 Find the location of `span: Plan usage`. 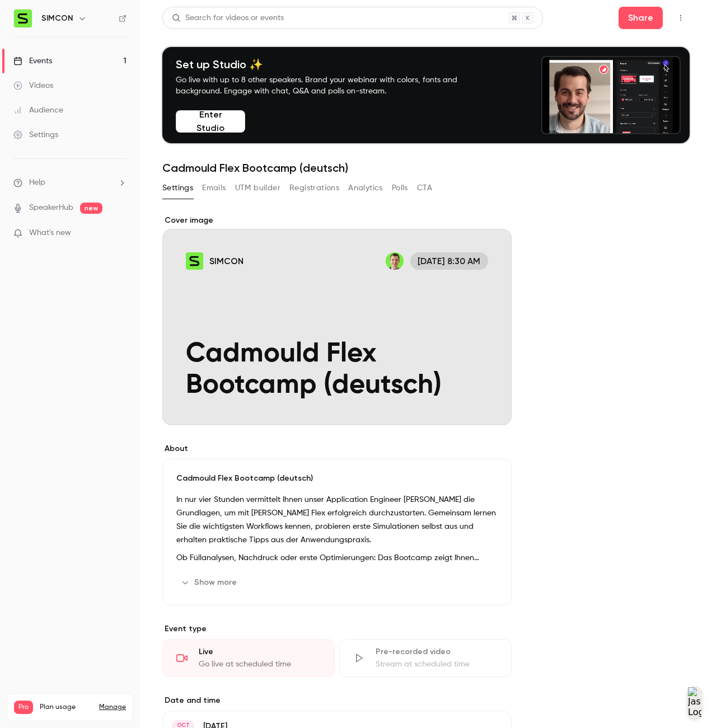

span: Plan usage is located at coordinates (66, 708).